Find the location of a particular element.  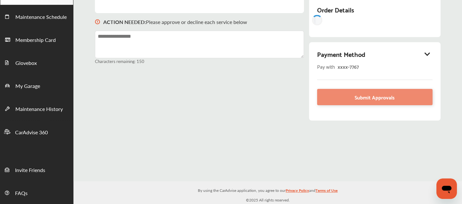

span: FAQs is located at coordinates (21, 194).